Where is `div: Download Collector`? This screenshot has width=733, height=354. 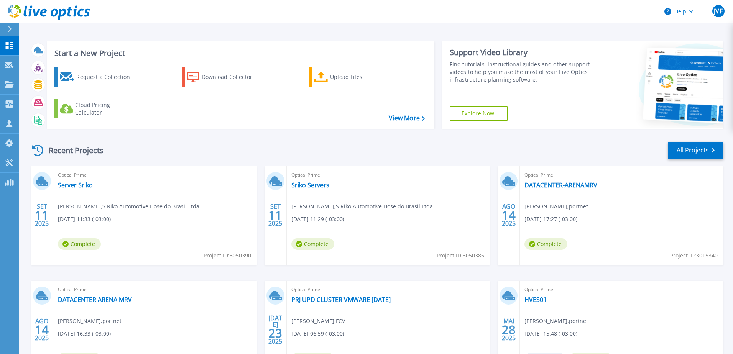
div: Download Collector is located at coordinates (232, 77).